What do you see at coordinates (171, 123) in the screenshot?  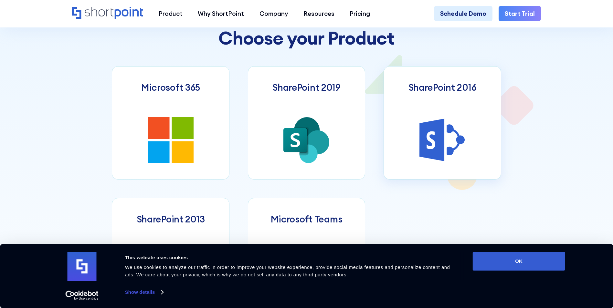 I see `a: Microsoft 365` at bounding box center [171, 123].